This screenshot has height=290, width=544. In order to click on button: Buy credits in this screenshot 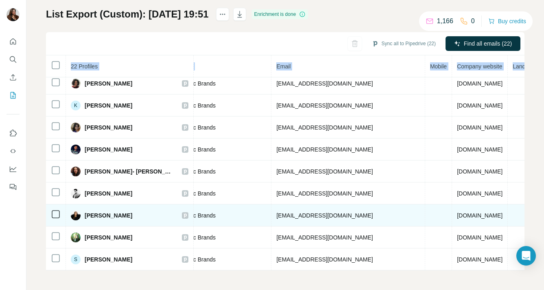, I will do `click(507, 21)`.